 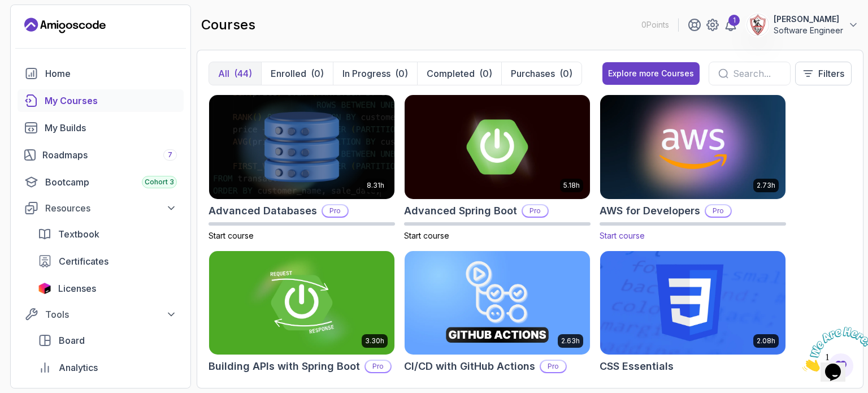 I want to click on span: 7, so click(x=171, y=155).